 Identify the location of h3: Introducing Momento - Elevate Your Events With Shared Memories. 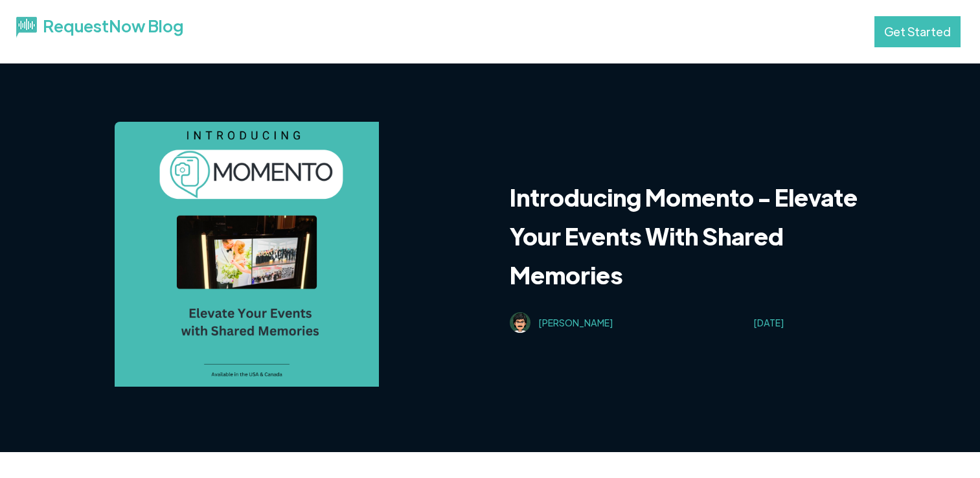
(688, 236).